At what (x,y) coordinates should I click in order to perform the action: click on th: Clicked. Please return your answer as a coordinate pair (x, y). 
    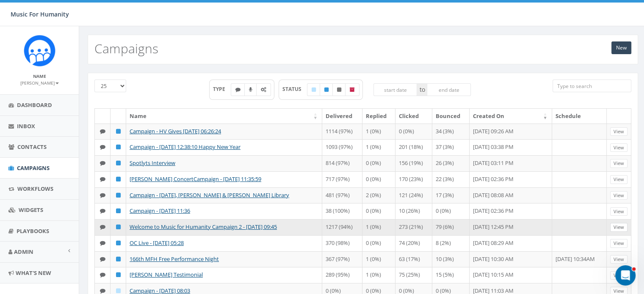
    Looking at the image, I should click on (414, 116).